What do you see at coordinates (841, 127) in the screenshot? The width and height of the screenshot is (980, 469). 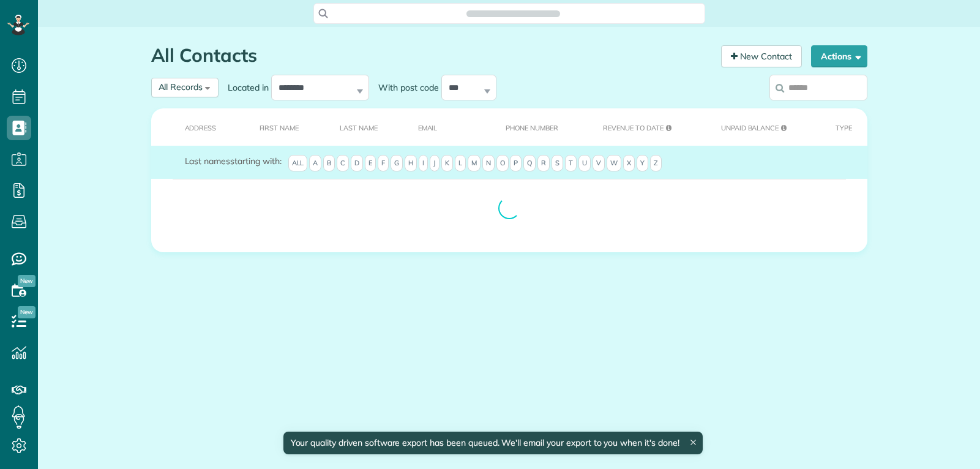 I see `th: Type` at bounding box center [841, 127].